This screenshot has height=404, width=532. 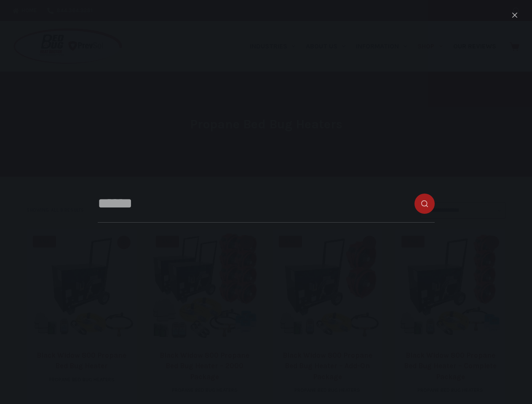 I want to click on nav: Primary, so click(x=373, y=47).